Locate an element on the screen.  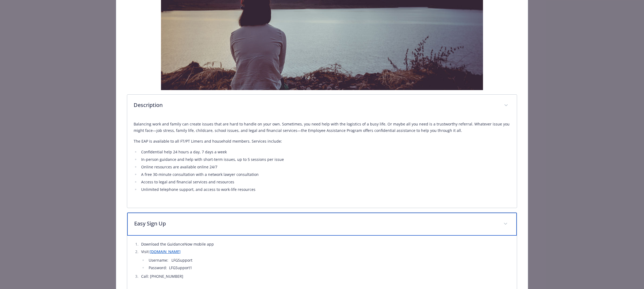
li: Confidential help 24 hours a day, 7 days a week is located at coordinates (325, 152).